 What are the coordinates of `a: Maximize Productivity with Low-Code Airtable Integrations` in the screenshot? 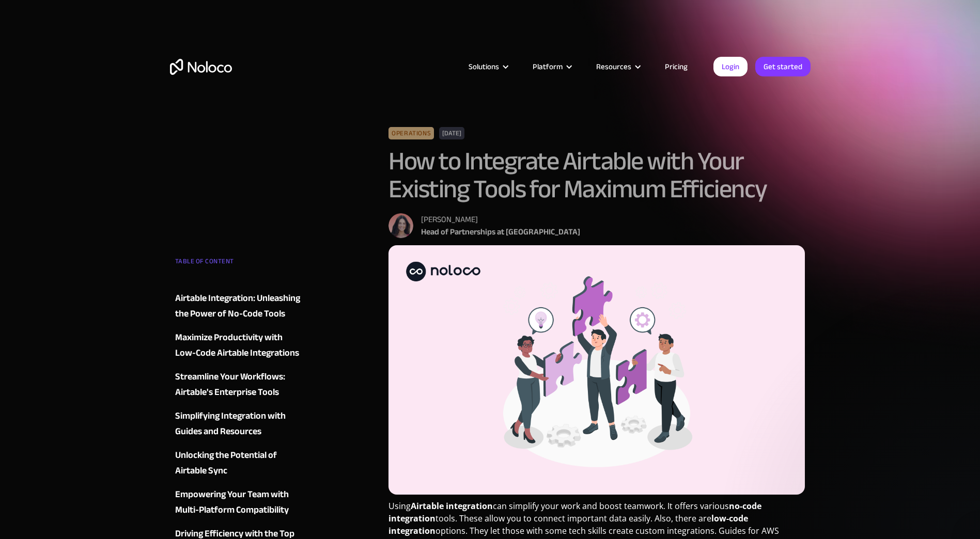 It's located at (238, 345).